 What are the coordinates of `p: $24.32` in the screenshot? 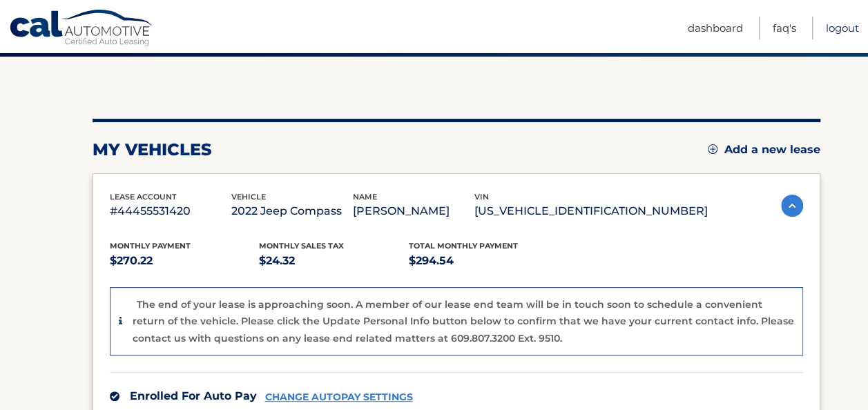 It's located at (333, 261).